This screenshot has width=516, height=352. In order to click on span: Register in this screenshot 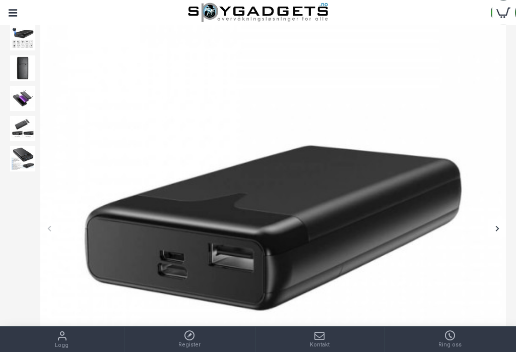, I will do `click(189, 344)`.